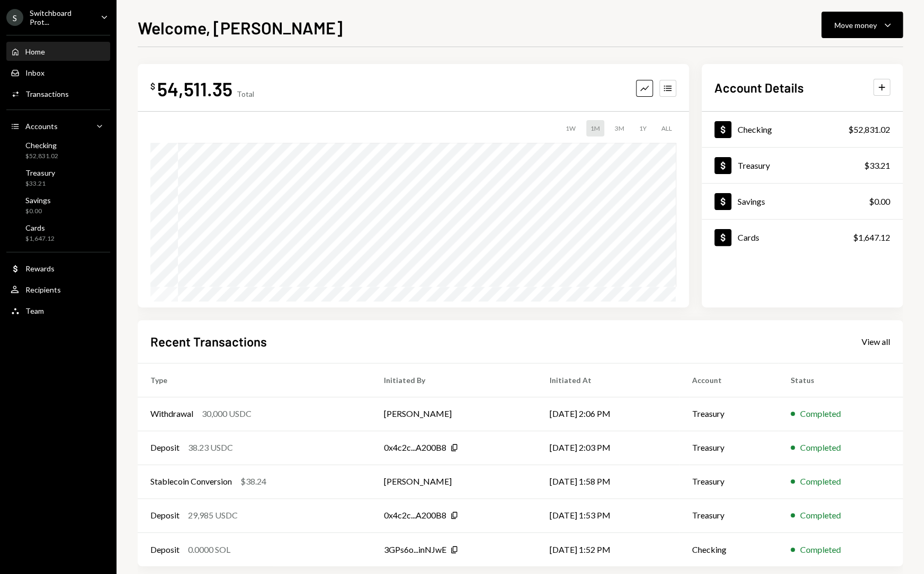 Image resolution: width=924 pixels, height=574 pixels. Describe the element at coordinates (47, 94) in the screenshot. I see `div: Transactions` at that location.